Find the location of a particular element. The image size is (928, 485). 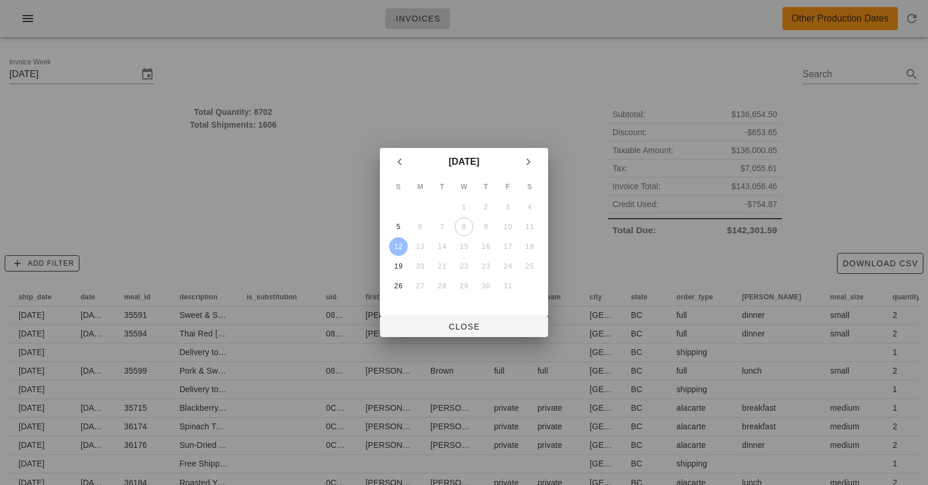

span: Close is located at coordinates (464, 327).